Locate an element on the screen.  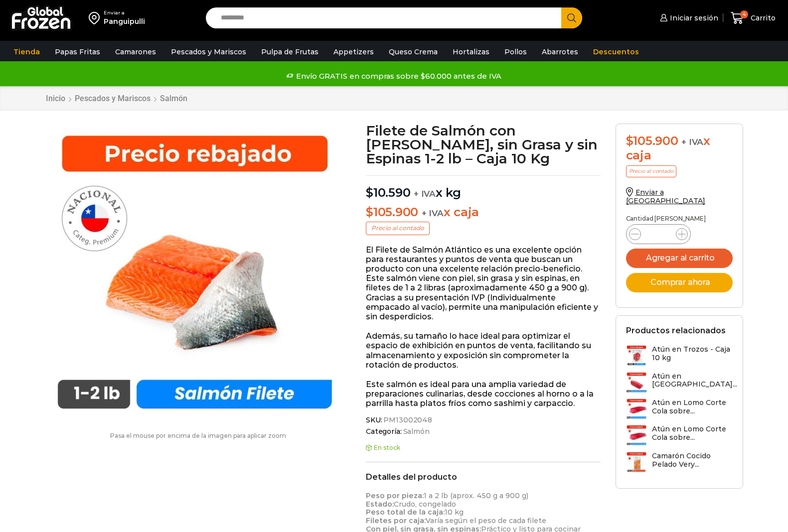
nav: Breadcrumb is located at coordinates (117, 98).